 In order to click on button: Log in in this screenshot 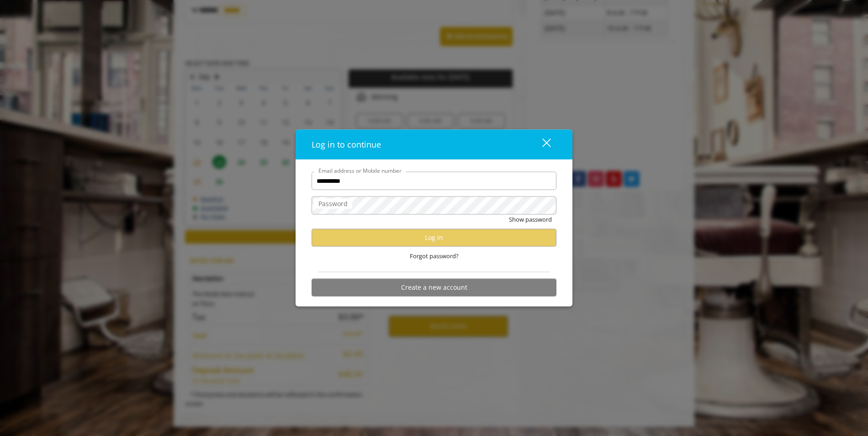, I will do `click(434, 238)`.